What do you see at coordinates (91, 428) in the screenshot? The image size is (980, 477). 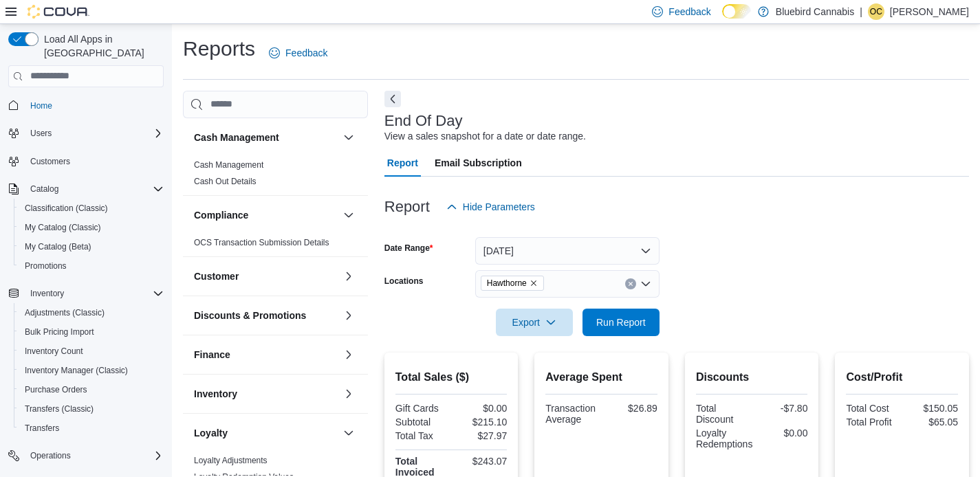 I see `button: Transfers` at bounding box center [91, 428].